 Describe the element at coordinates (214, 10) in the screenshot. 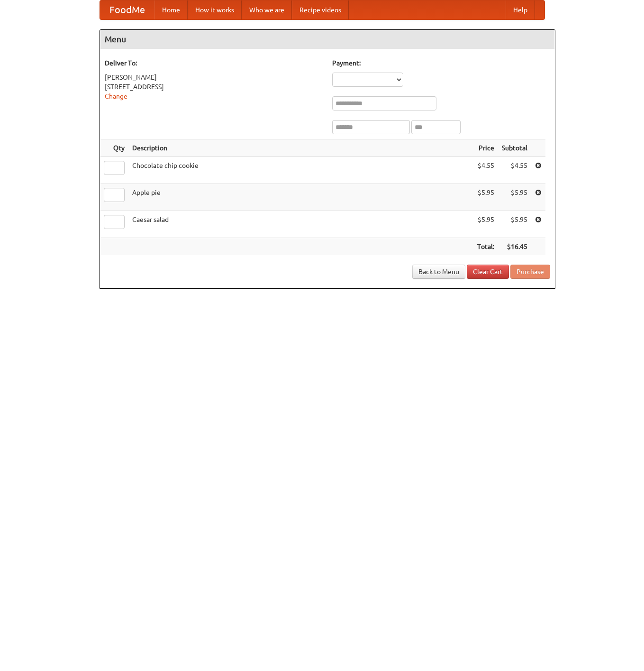

I see `a: How it works` at that location.